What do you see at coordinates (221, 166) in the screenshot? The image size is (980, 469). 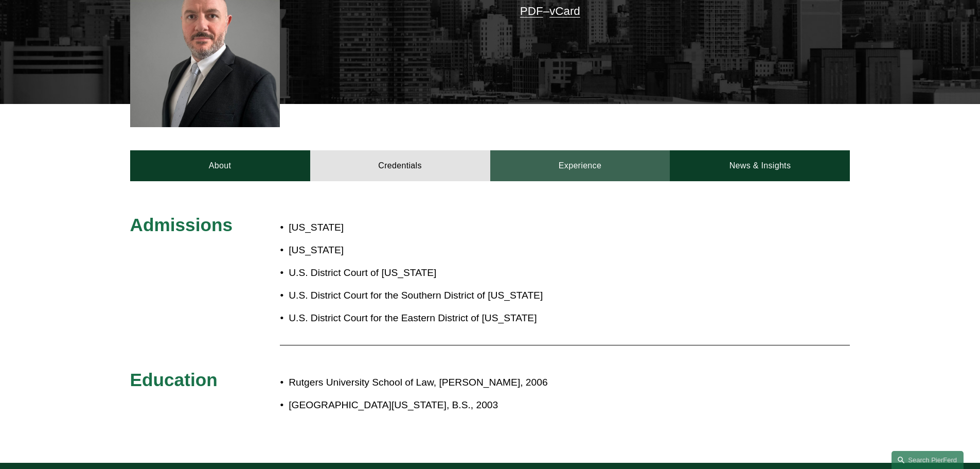 I see `a: About` at bounding box center [221, 166].